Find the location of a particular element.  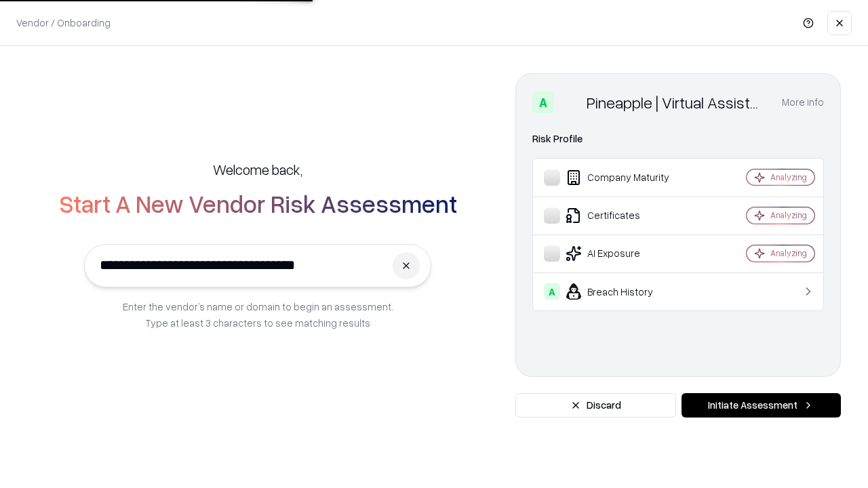

div: Company Maturity is located at coordinates (625, 178).